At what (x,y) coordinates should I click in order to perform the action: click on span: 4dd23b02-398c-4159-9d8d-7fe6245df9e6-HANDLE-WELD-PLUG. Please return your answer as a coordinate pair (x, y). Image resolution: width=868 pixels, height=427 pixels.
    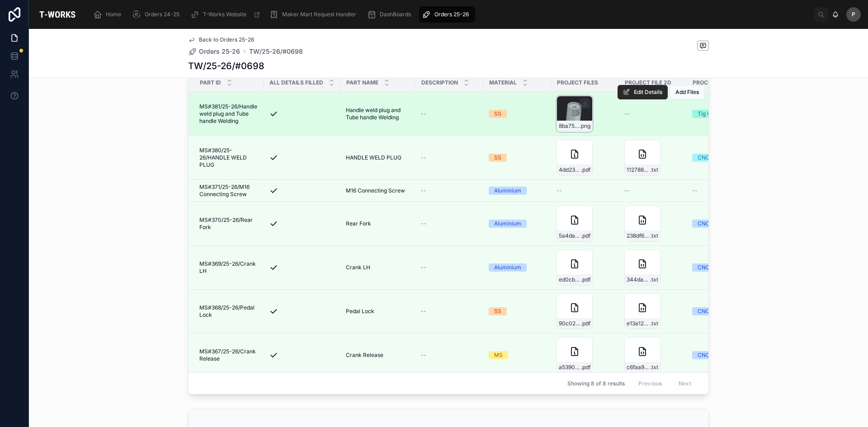
    Looking at the image, I should click on (570, 170).